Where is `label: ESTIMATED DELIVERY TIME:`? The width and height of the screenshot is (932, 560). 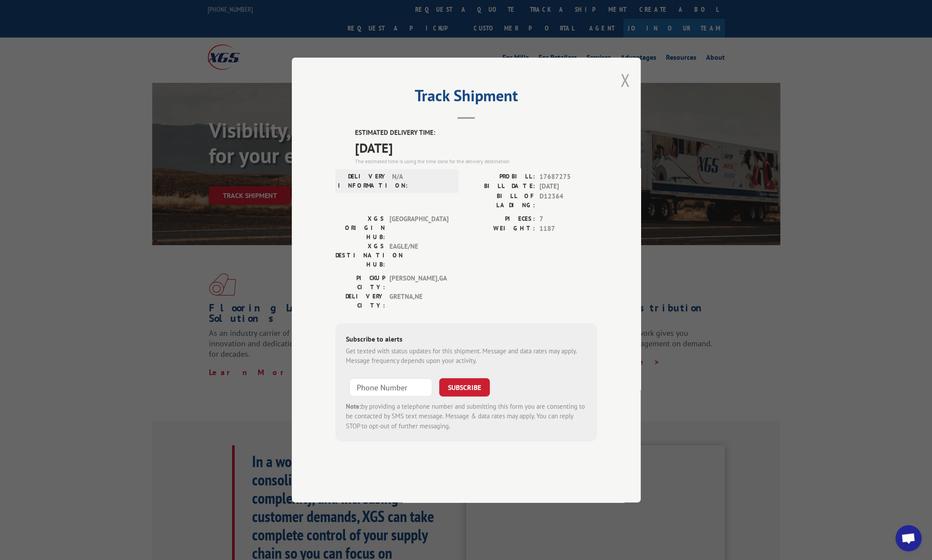
label: ESTIMATED DELIVERY TIME: is located at coordinates (476, 132).